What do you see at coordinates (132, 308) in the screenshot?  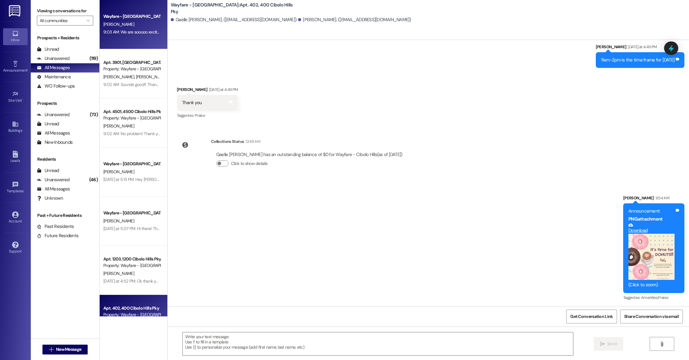 I see `div: Apt. 402, 400 Cibolo Hills Pky` at bounding box center [132, 308].